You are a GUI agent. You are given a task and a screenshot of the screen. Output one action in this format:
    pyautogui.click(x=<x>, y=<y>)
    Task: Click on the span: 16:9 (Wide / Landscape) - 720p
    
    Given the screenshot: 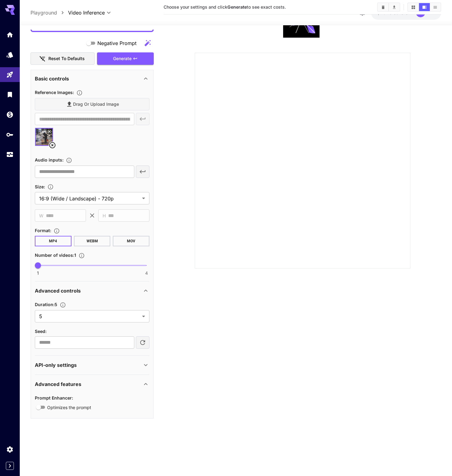 What is the action you would take?
    pyautogui.click(x=89, y=199)
    